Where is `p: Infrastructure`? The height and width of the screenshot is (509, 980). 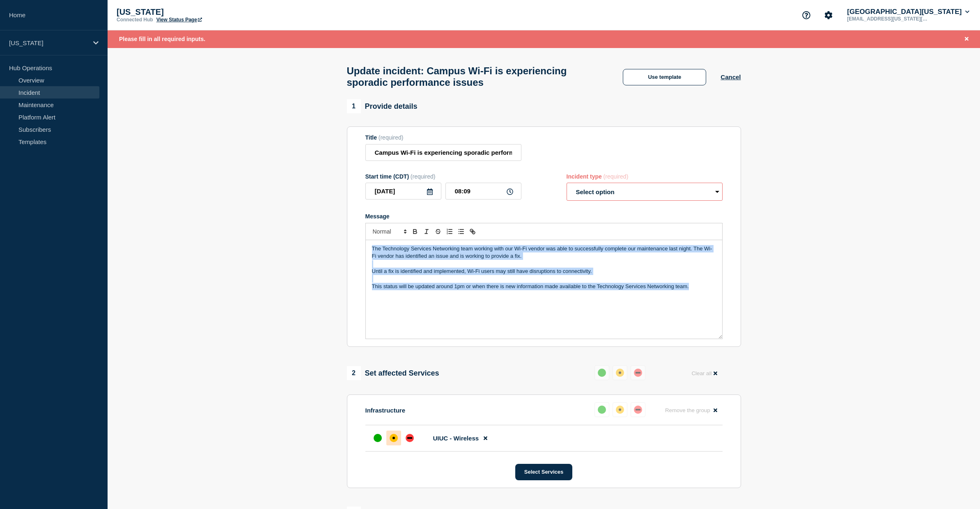 p: Infrastructure is located at coordinates (385, 410).